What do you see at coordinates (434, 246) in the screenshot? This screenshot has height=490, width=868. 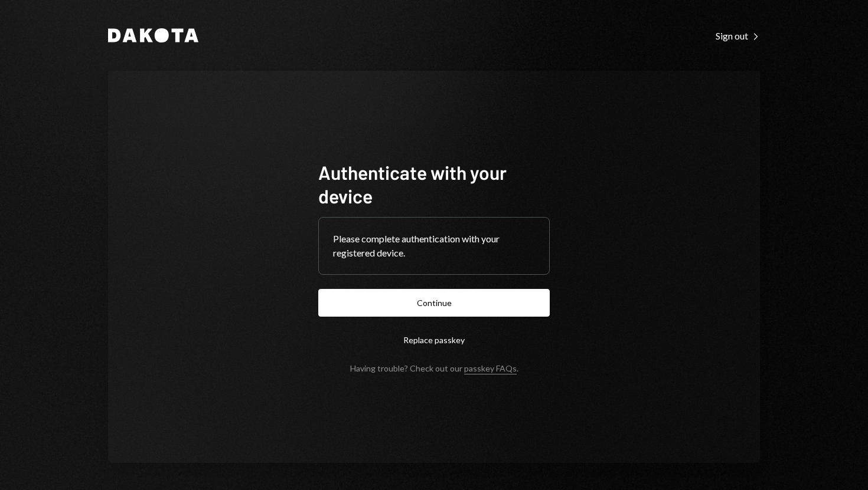 I see `div: Please complete authentication with your registered device.` at bounding box center [434, 246].